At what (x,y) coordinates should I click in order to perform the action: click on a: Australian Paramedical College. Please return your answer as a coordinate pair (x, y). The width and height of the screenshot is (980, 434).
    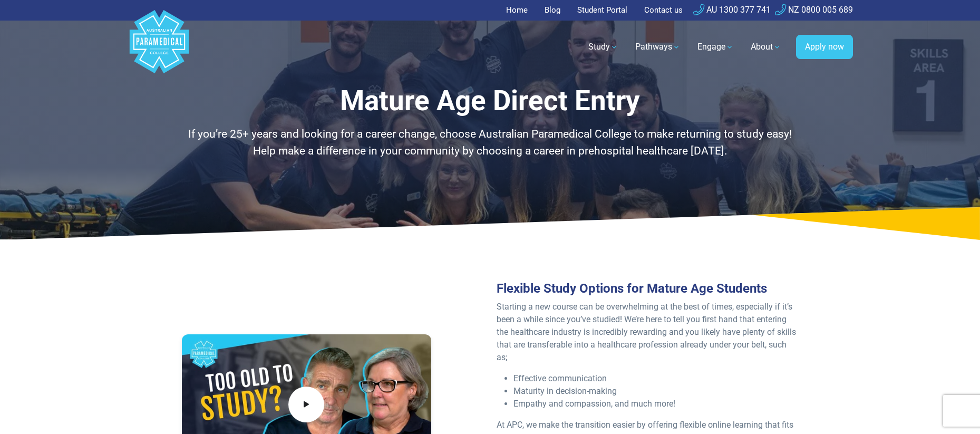
    Looking at the image, I should click on (159, 47).